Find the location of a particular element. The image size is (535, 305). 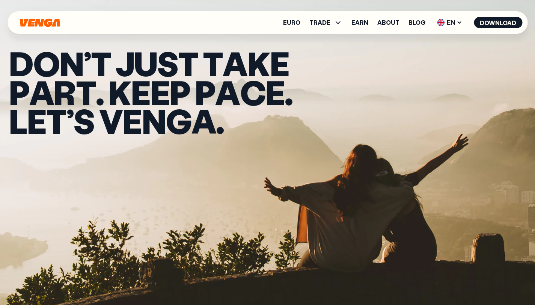

span: EN is located at coordinates (450, 23).